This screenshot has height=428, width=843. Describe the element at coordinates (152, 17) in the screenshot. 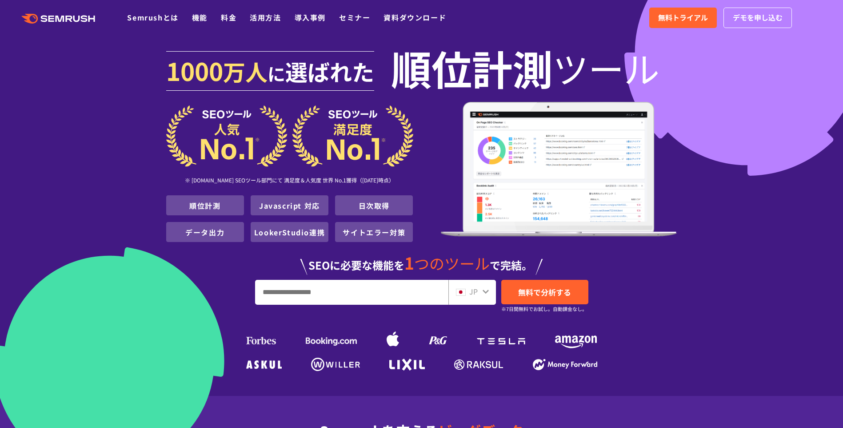

I see `a: Semrushとは` at that location.